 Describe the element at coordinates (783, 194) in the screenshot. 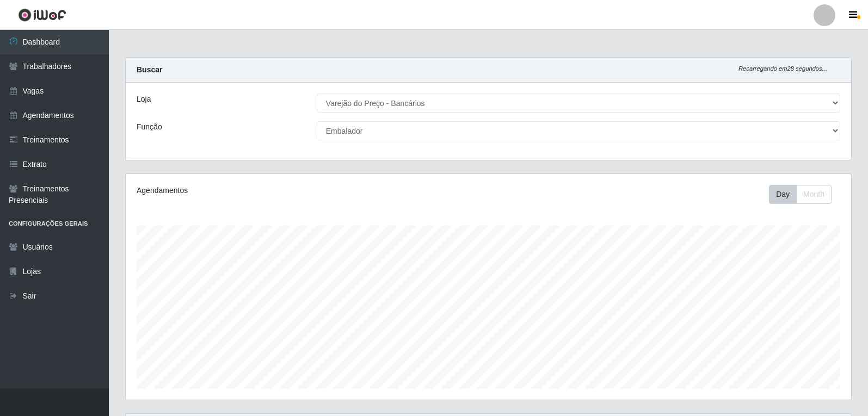

I see `button: Day` at that location.